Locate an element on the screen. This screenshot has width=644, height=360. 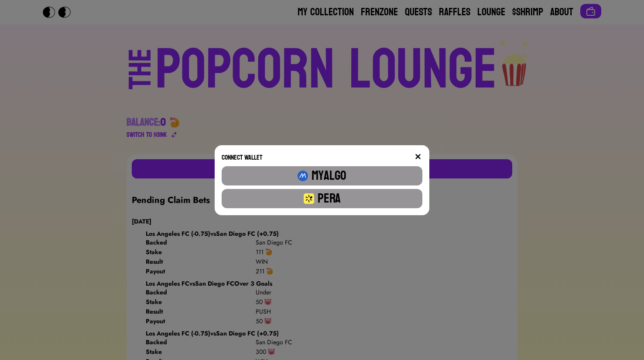
img: close is located at coordinates (418, 157).